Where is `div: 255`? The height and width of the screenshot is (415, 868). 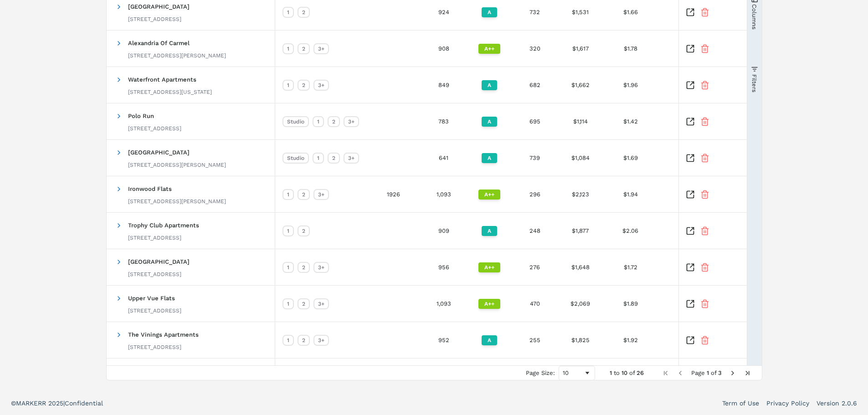 div: 255 is located at coordinates (535, 340).